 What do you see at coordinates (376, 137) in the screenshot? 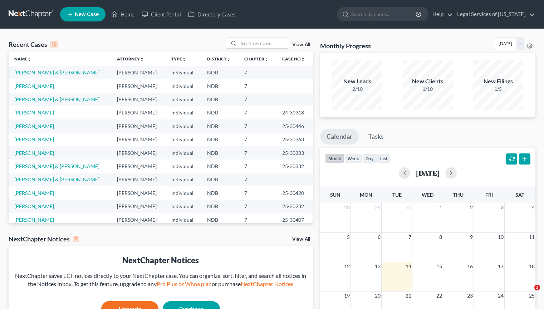
I see `a: Tasks` at bounding box center [376, 137].